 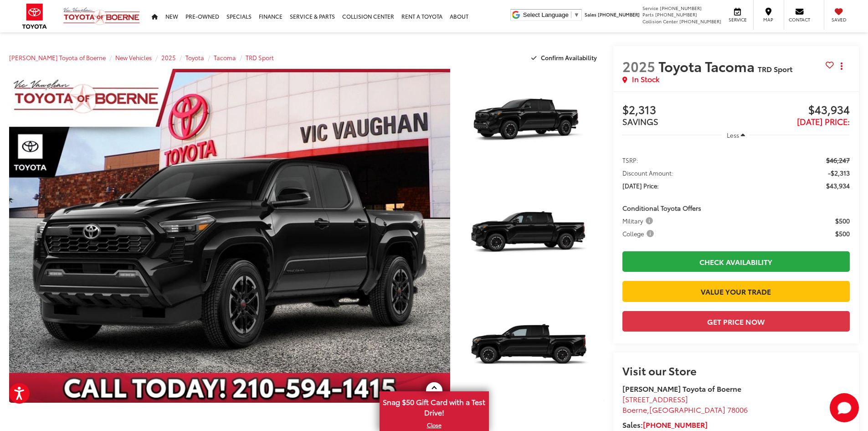 I want to click on button: Military, so click(x=639, y=221).